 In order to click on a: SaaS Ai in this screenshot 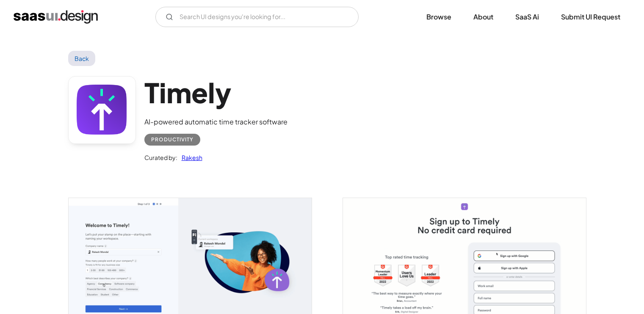, I will do `click(527, 17)`.